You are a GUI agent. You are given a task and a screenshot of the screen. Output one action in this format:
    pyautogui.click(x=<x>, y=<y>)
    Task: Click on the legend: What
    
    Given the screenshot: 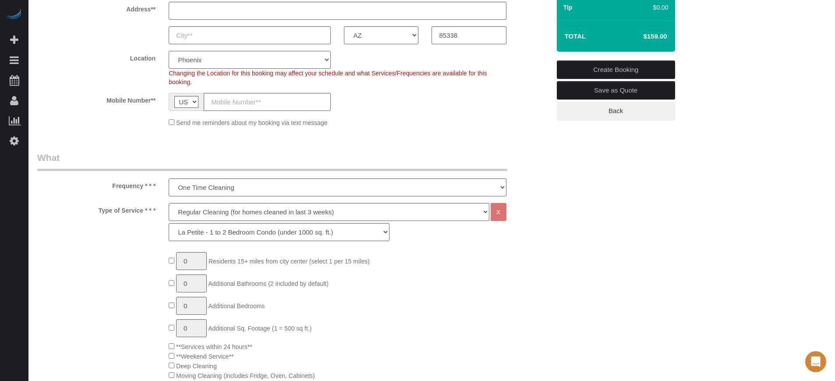 What is the action you would take?
    pyautogui.click(x=272, y=161)
    